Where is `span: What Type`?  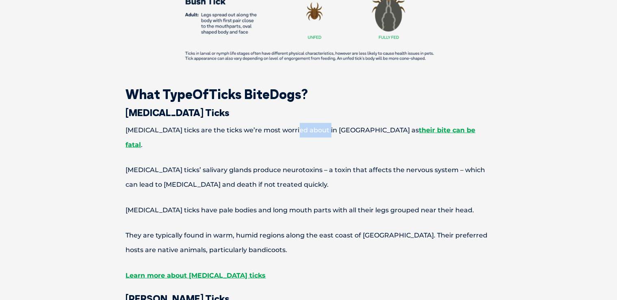
span: What Type is located at coordinates (159, 94).